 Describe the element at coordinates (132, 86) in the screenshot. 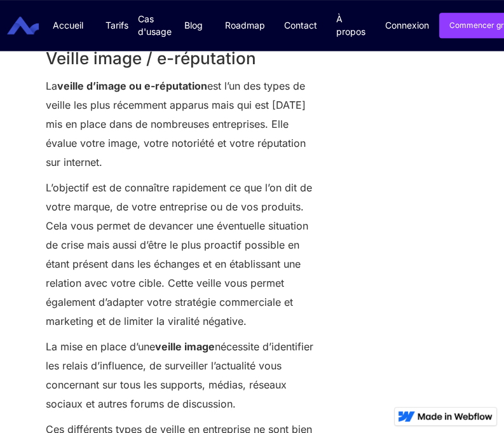

I see `strong: veille d’image ou e-réputation` at that location.